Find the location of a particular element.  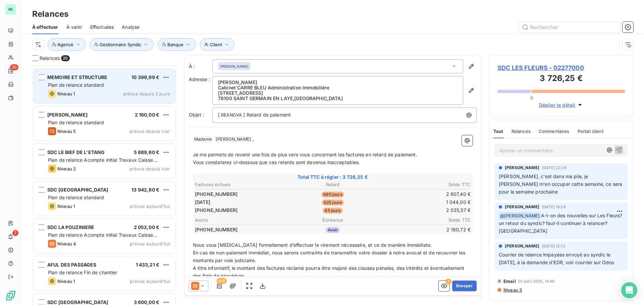

span: Avoir is located at coordinates (333, 230).